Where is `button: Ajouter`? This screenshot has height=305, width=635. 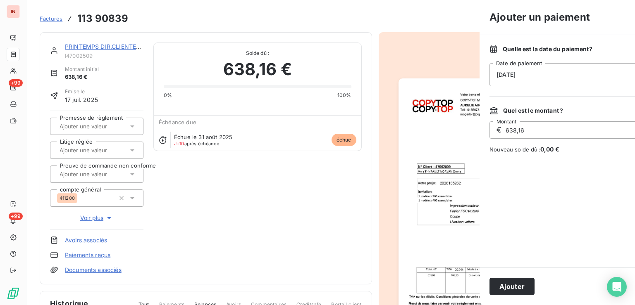 button: Ajouter is located at coordinates (512, 287).